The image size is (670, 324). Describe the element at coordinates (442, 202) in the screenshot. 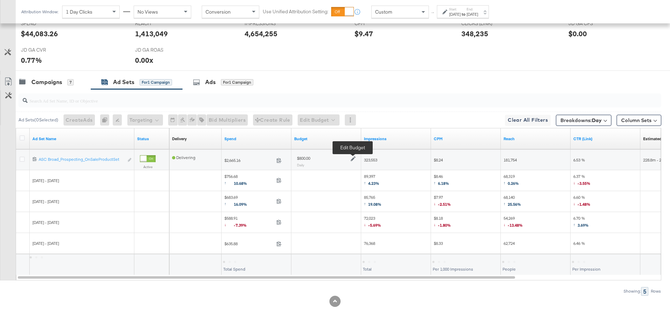

I see `span: $7.97` at that location.